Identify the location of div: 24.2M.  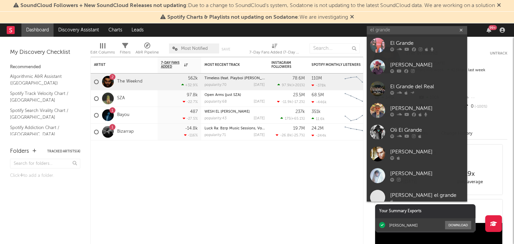
(318, 129).